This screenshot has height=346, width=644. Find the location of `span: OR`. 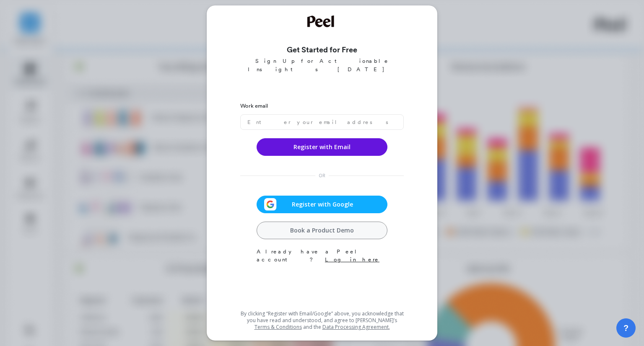

span: OR is located at coordinates (322, 175).